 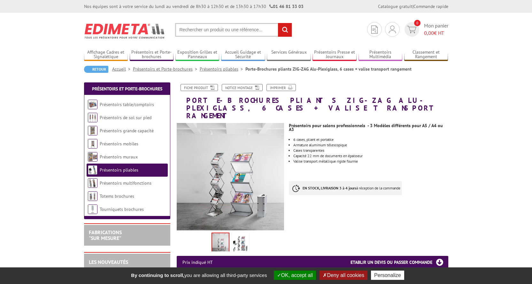 I want to click on strong: By continuing to scroll,, so click(x=157, y=275).